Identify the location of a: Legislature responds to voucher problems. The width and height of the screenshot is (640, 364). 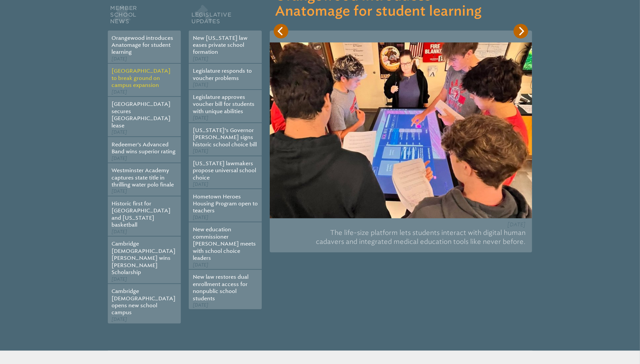
(223, 74).